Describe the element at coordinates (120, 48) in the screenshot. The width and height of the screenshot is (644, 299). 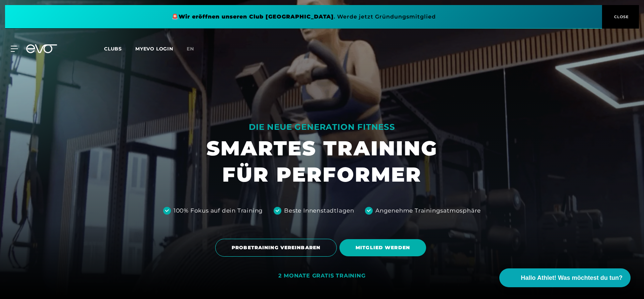
I see `a: Clubs` at that location.